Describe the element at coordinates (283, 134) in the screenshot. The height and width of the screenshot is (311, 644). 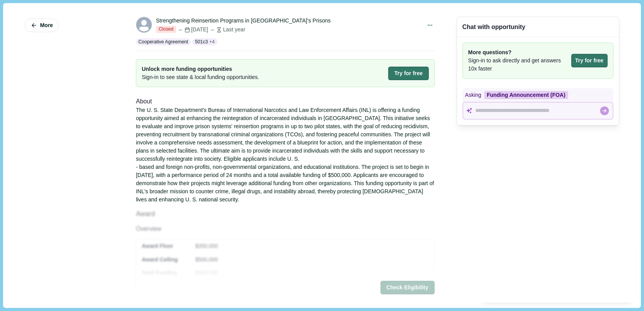
I see `span: The U. S. State Department's Bureau of International Narcotics and Law Enforcement Affairs (INL) ...` at that location.